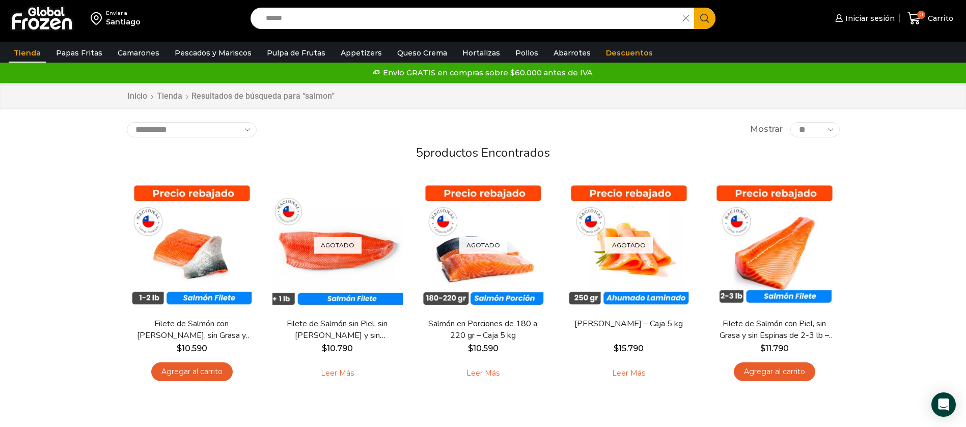 This screenshot has width=966, height=427. Describe the element at coordinates (572, 53) in the screenshot. I see `a: Abarrotes` at that location.